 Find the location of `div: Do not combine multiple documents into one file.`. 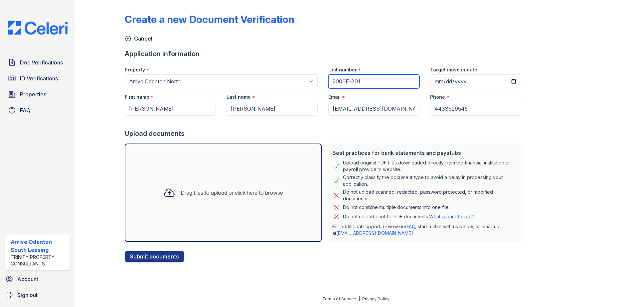

div: Do not combine multiple documents into one file. is located at coordinates (396, 208).